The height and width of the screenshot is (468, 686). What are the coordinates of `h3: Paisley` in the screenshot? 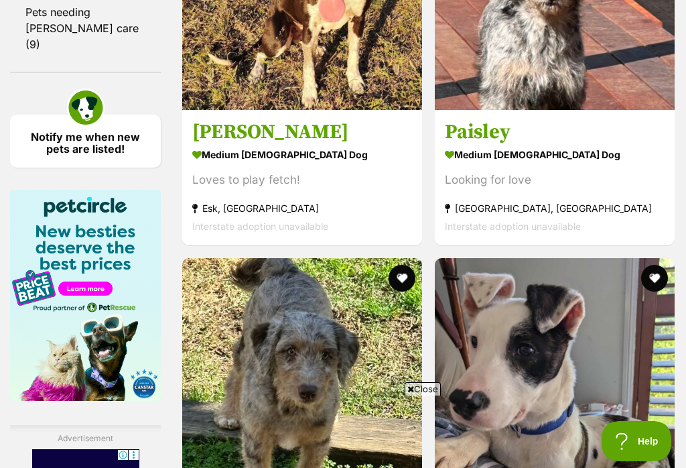 It's located at (555, 132).